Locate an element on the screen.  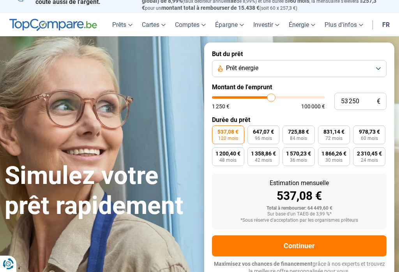
span: 2 310,45 € is located at coordinates (369, 153).